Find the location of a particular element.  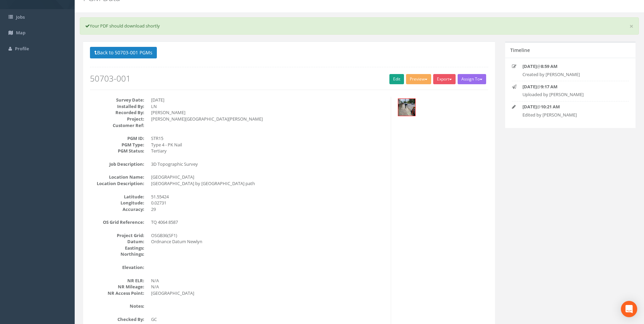

h5: Timeline is located at coordinates (520, 50).